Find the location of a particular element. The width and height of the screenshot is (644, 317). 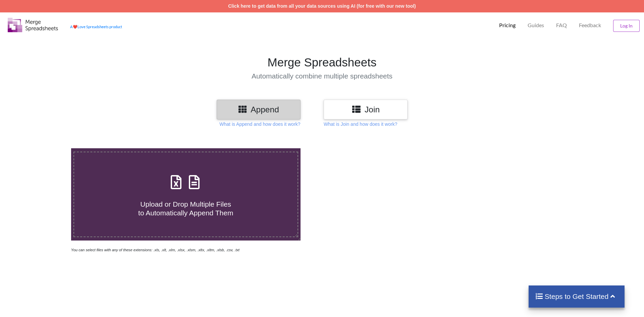

p: Pricing is located at coordinates (507, 25).